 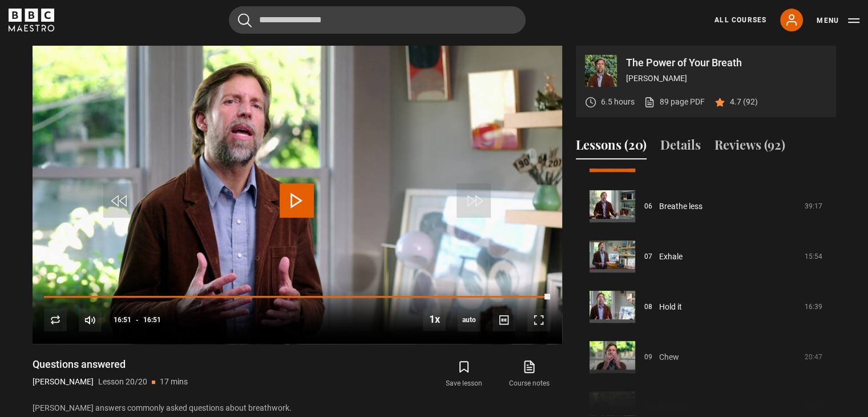 What do you see at coordinates (122, 381) in the screenshot?
I see `p: Lesson 20/20` at bounding box center [122, 381].